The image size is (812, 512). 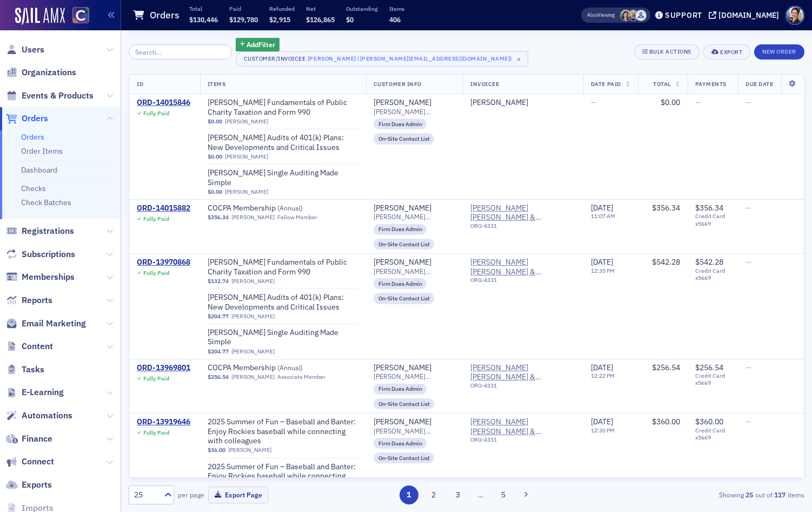 What do you see at coordinates (164, 15) in the screenshot?
I see `h1: Orders` at bounding box center [164, 15].